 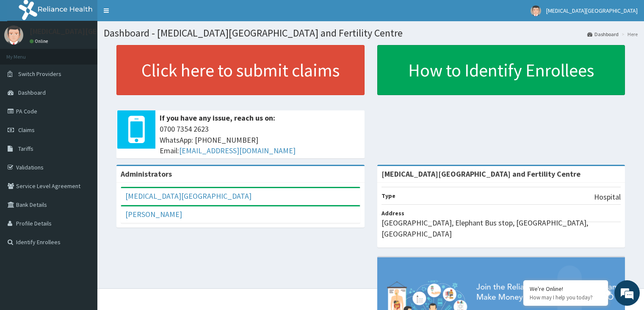 I want to click on a: Click here to submit claims, so click(x=241, y=70).